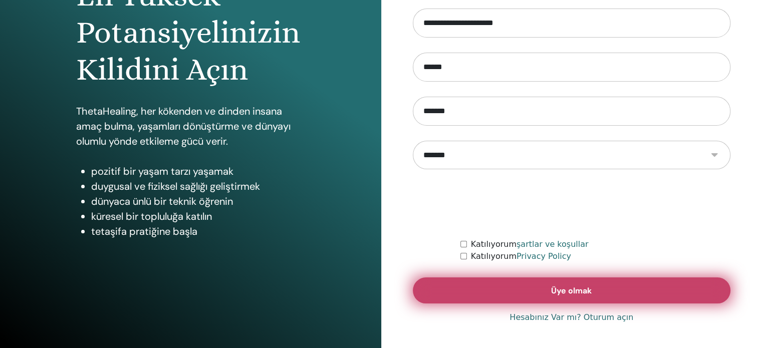  Describe the element at coordinates (198, 201) in the screenshot. I see `li: dünyaca ünlü bir teknik öğrenin` at that location.